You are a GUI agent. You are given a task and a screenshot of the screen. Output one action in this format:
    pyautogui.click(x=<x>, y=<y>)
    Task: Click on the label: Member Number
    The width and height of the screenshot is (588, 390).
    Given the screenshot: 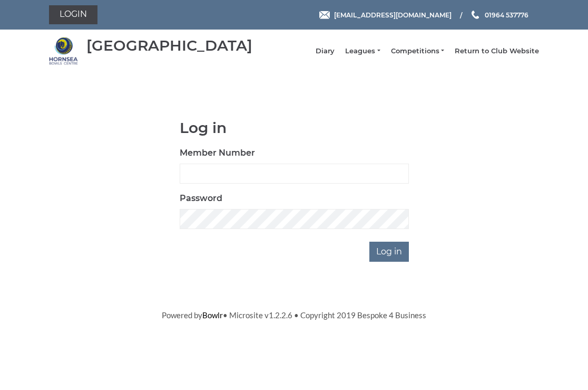 What is the action you would take?
    pyautogui.click(x=217, y=153)
    